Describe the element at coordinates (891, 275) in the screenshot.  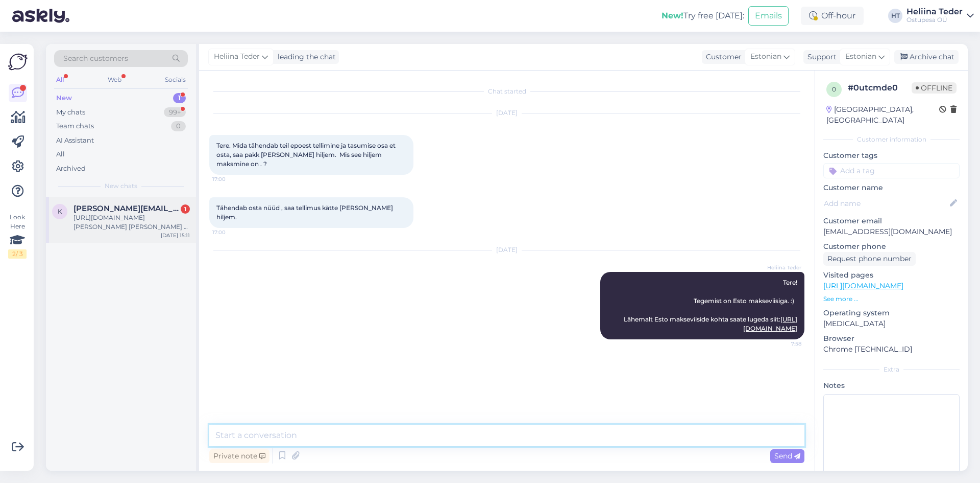
I see `p: Visited pages` at that location.